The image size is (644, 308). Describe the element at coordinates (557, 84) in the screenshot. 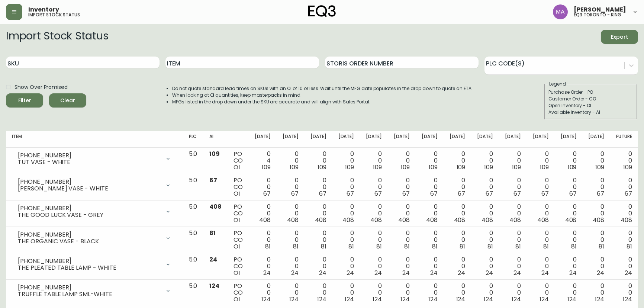

I see `legend: Legend` at that location.